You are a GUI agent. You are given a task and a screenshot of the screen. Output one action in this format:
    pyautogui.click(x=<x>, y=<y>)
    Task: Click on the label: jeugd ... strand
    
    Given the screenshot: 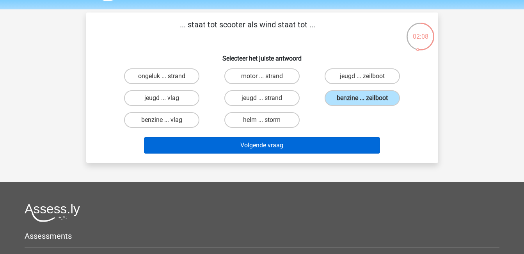 What is the action you would take?
    pyautogui.click(x=262, y=98)
    